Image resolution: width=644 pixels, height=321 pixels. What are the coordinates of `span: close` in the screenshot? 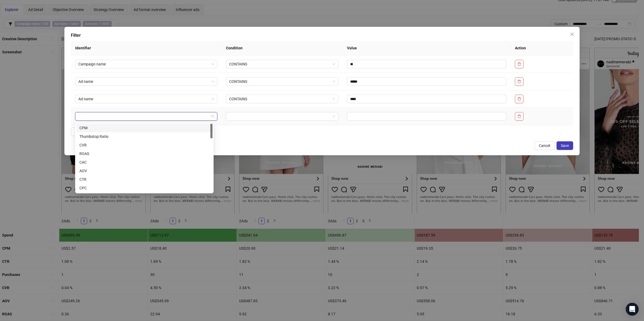 It's located at (572, 34).